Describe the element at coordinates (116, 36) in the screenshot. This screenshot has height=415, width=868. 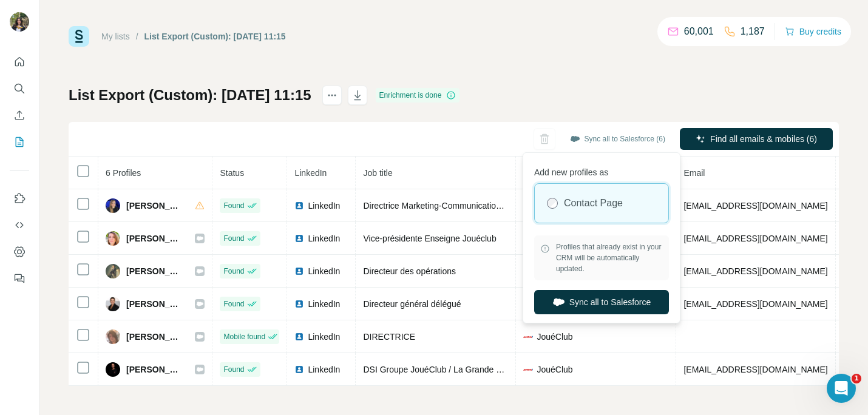
I see `a: My lists` at that location.